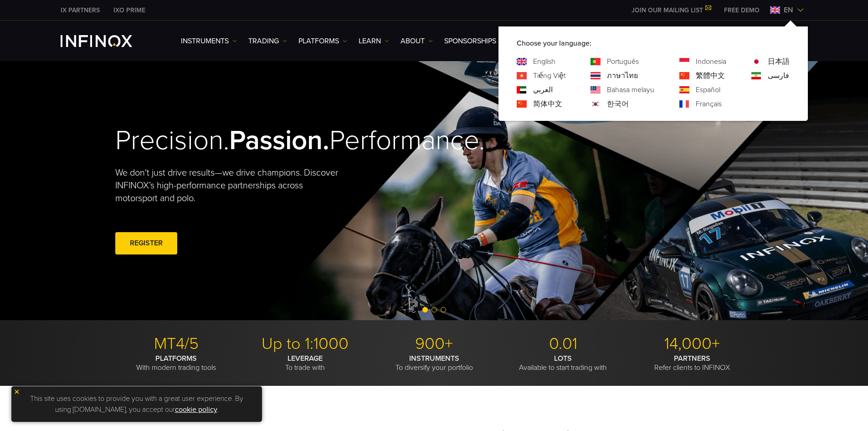  I want to click on a: SPONSORSHIPS, so click(470, 41).